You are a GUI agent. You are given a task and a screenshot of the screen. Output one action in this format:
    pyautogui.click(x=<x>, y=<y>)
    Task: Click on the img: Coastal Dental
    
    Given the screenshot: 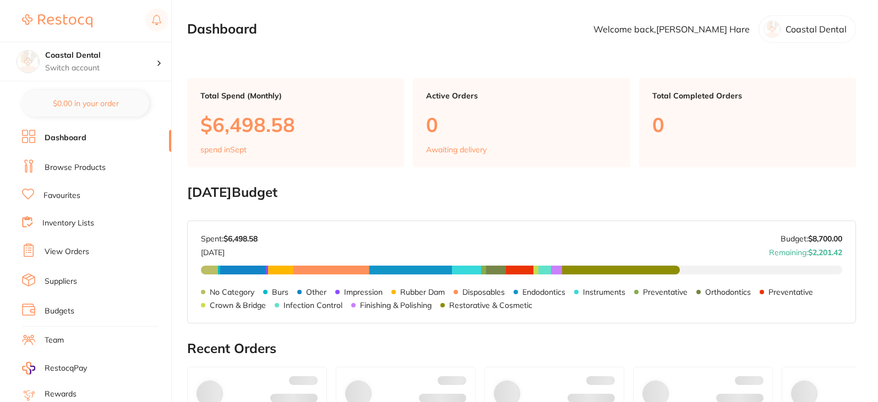 What is the action you would take?
    pyautogui.click(x=28, y=62)
    